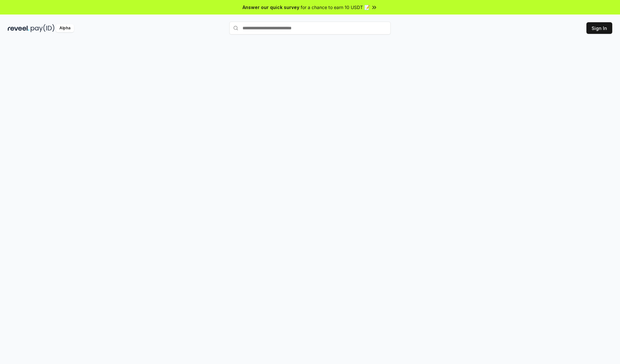 This screenshot has width=620, height=364. What do you see at coordinates (271, 7) in the screenshot?
I see `span: Answer our quick survey` at bounding box center [271, 7].